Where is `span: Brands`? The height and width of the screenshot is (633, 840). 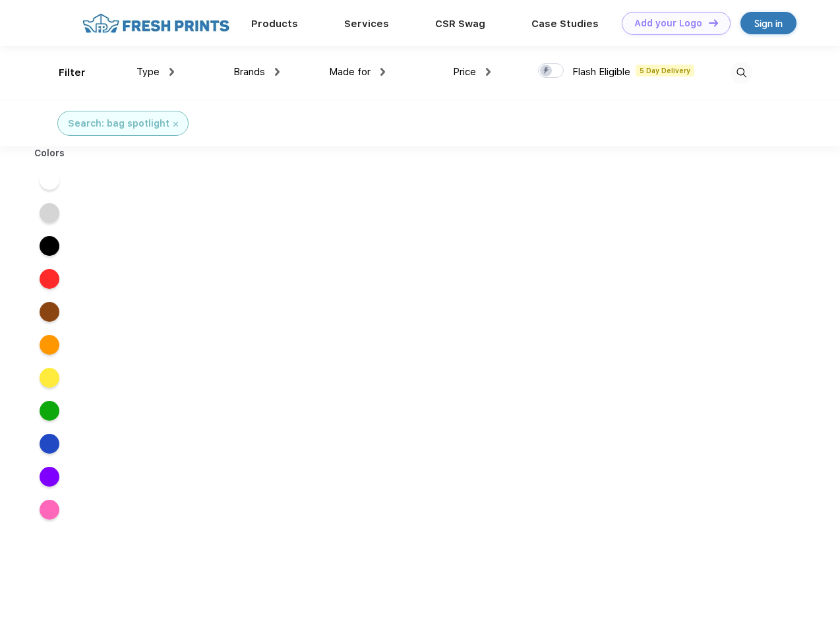 span: Brands is located at coordinates (249, 72).